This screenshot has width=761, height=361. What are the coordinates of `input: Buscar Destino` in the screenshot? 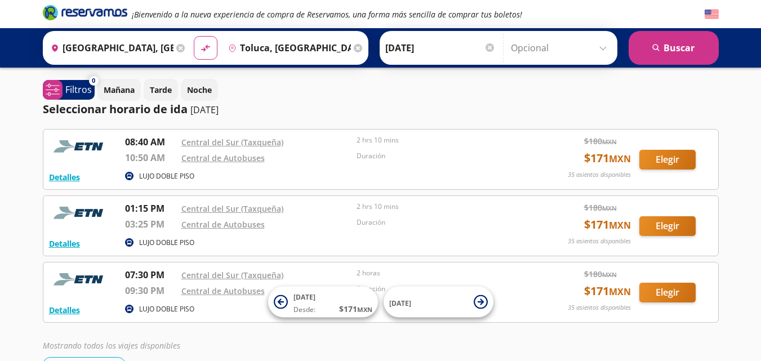 It's located at (287, 48).